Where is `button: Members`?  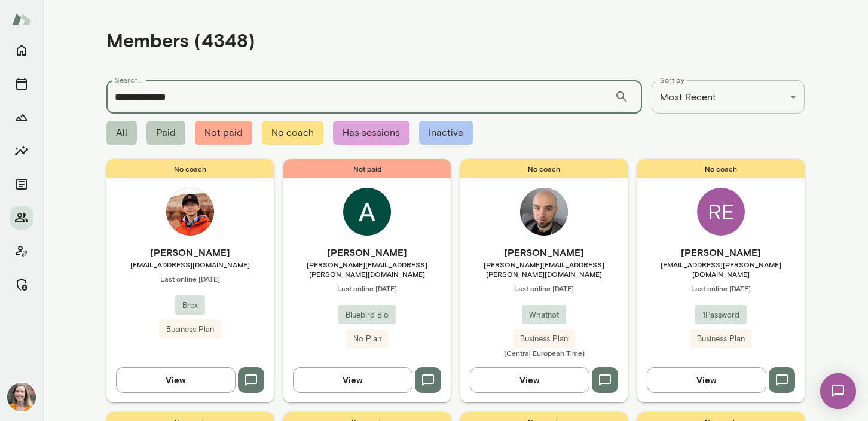 button: Members is located at coordinates (21, 218).